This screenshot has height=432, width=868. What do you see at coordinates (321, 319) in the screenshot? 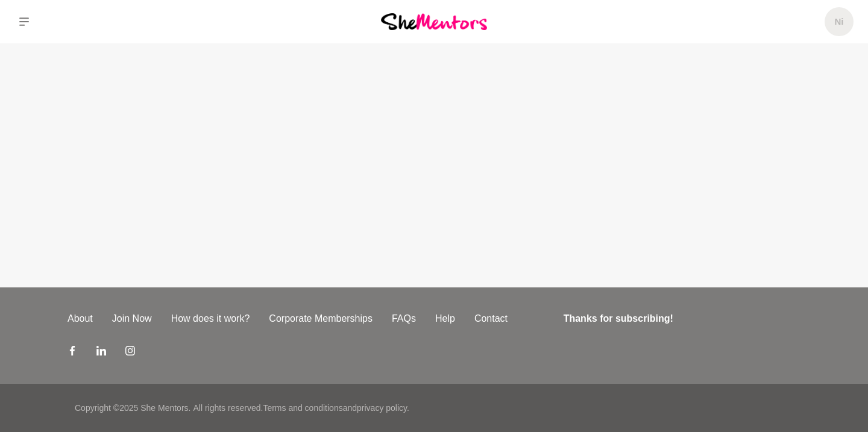
I see `a: Corporate Memberships` at bounding box center [321, 319].